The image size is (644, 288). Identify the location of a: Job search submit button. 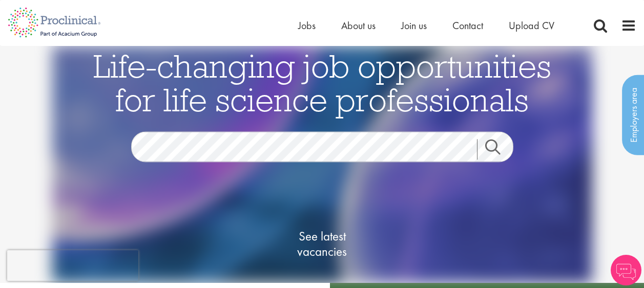
(498, 150).